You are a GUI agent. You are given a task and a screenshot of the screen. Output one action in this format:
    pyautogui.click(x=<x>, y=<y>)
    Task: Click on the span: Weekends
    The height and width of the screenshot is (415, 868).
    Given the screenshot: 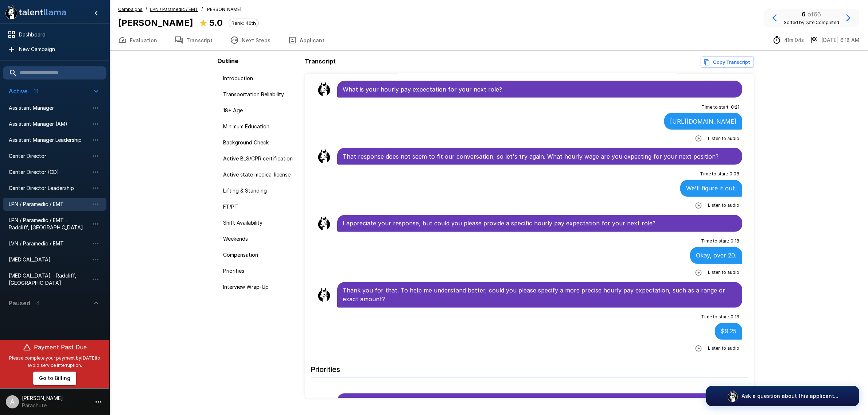 What is the action you would take?
    pyautogui.click(x=260, y=239)
    